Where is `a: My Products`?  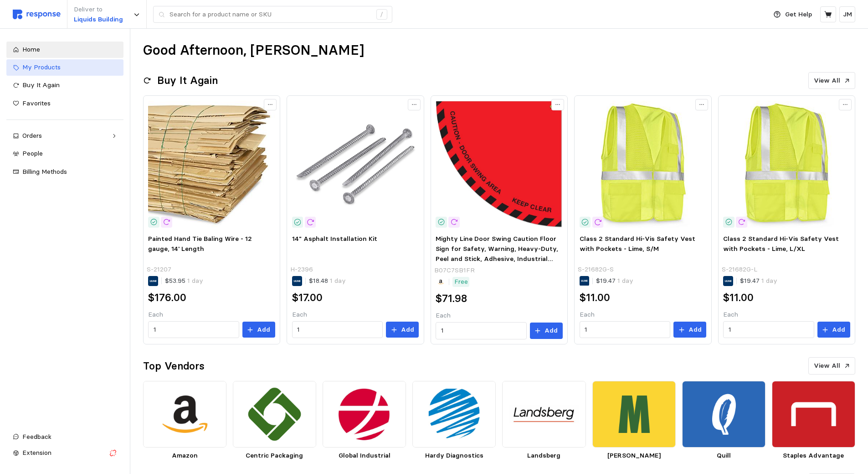
a: My Products is located at coordinates (65, 68).